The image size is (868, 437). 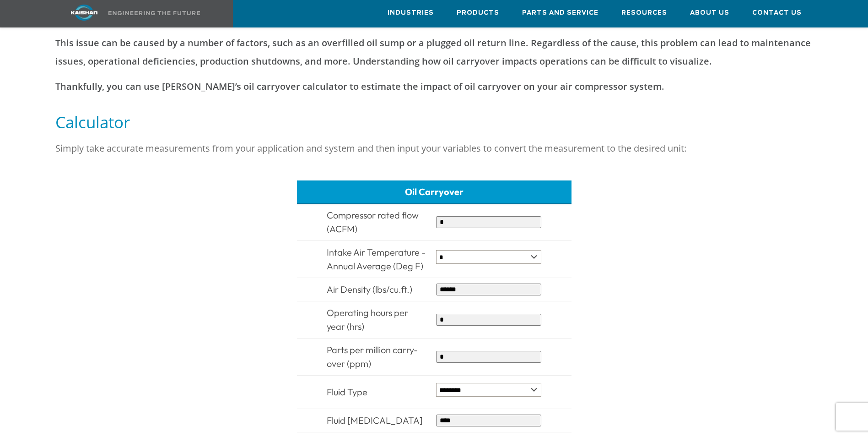 I want to click on span: Parts per million carry-over (ppm), so click(x=372, y=356).